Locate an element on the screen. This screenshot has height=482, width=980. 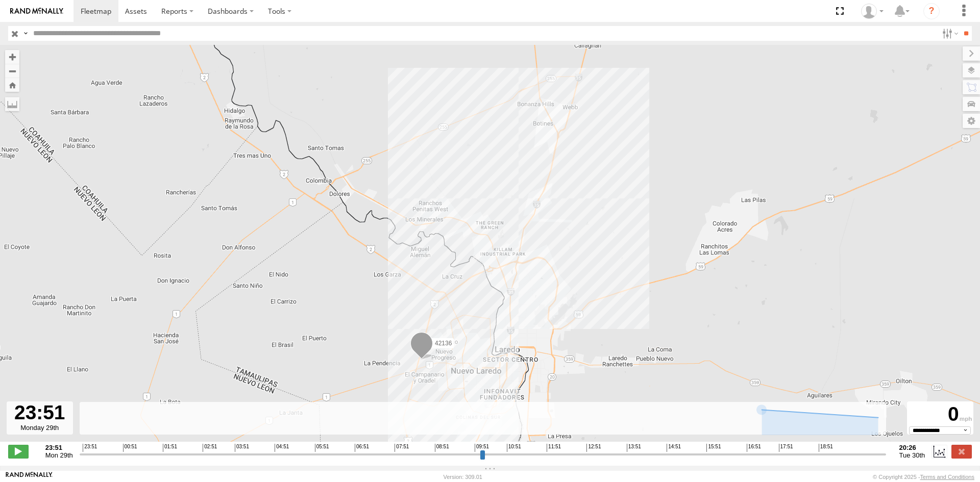
span: 01:51 is located at coordinates (170, 448).